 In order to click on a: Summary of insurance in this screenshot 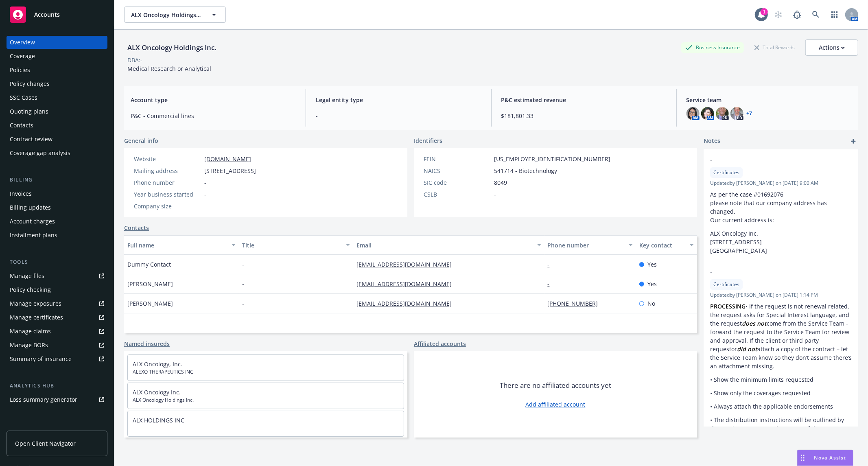, I will do `click(57, 359)`.